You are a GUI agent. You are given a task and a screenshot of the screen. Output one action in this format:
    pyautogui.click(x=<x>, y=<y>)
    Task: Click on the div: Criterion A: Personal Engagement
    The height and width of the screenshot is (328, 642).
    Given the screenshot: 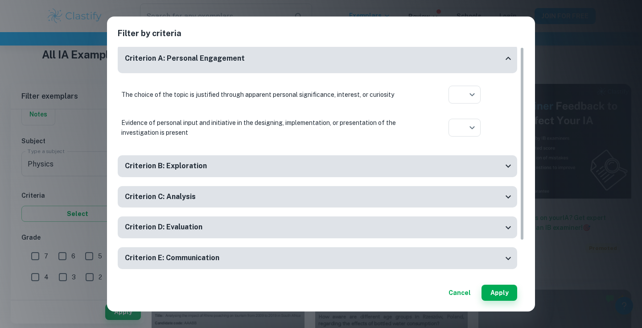 What is the action you would take?
    pyautogui.click(x=317, y=58)
    